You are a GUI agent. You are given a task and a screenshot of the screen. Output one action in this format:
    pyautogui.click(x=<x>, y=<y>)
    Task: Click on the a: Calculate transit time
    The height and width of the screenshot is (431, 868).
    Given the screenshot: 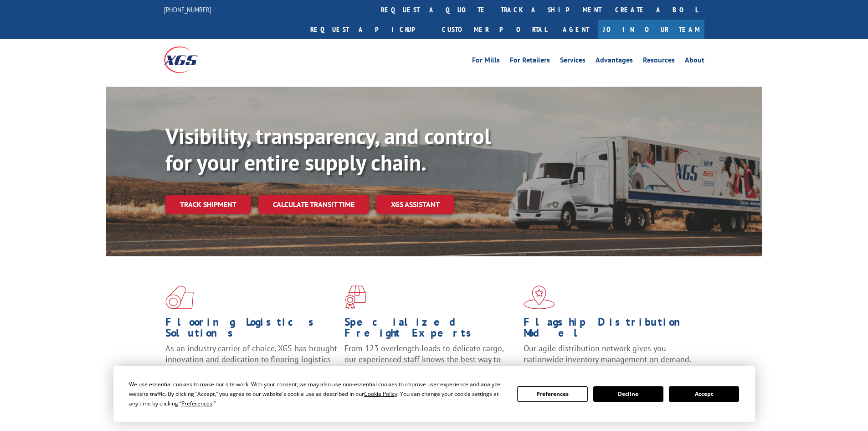 What is the action you would take?
    pyautogui.click(x=313, y=204)
    